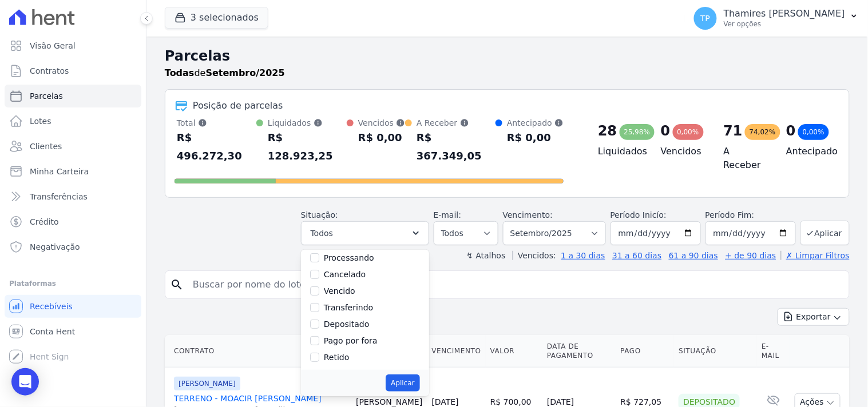 This screenshot has width=868, height=407. What do you see at coordinates (447, 215) in the screenshot?
I see `label: E-mail:` at bounding box center [447, 215].